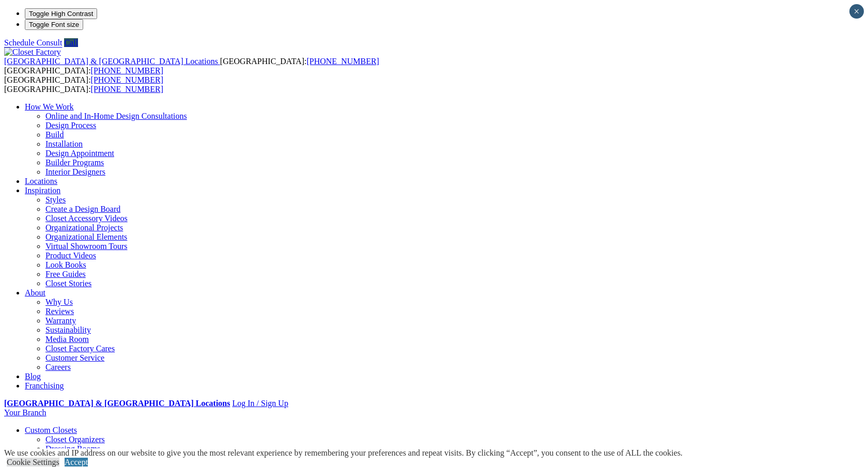 The height and width of the screenshot is (467, 868). Describe the element at coordinates (68, 329) in the screenshot. I see `a: Sustainability` at that location.